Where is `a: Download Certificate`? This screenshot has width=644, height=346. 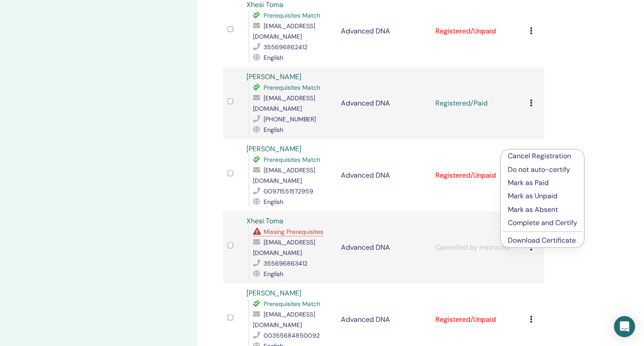 a: Download Certificate is located at coordinates (542, 240).